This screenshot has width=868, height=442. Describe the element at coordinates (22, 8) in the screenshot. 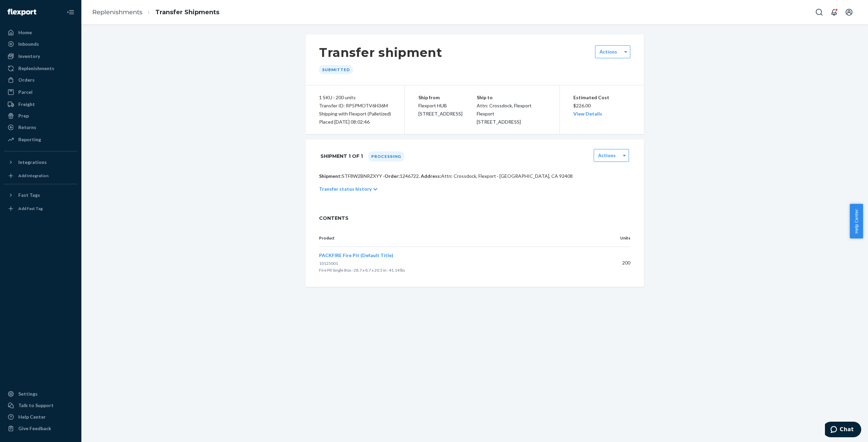

I see `span: Chat` at that location.